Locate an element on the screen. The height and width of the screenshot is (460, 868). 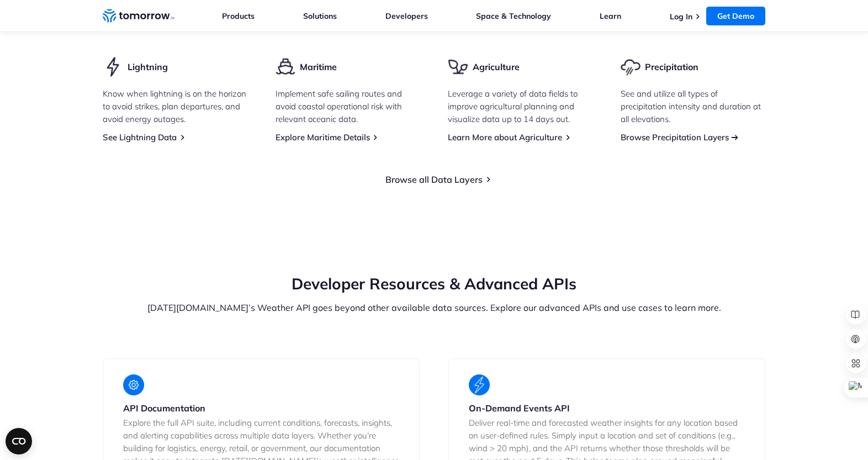
strong: On-Demand Events API is located at coordinates (519, 408).